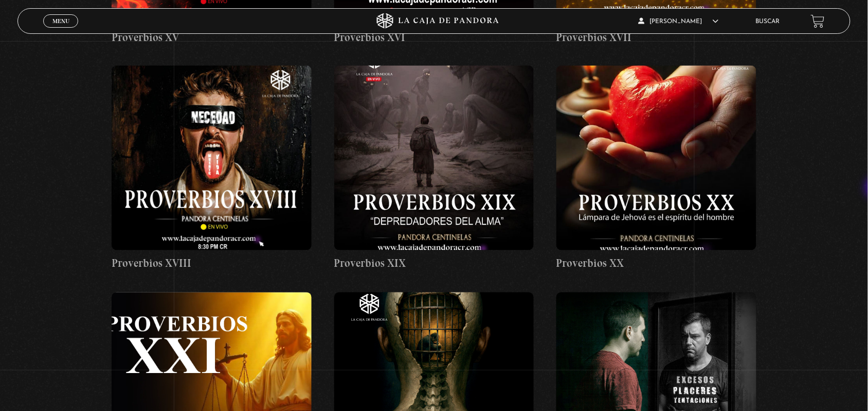 The height and width of the screenshot is (411, 868). What do you see at coordinates (434, 38) in the screenshot?
I see `h4: Proverbios XVI` at bounding box center [434, 38].